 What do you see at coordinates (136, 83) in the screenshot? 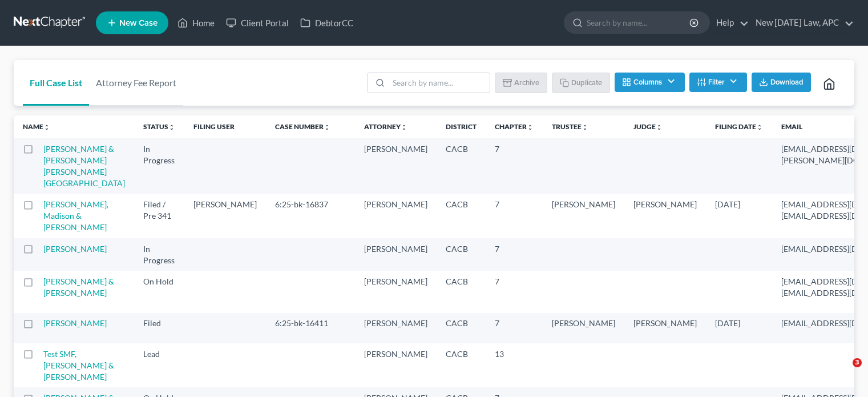
I see `a: Attorney Fee Report` at bounding box center [136, 83].